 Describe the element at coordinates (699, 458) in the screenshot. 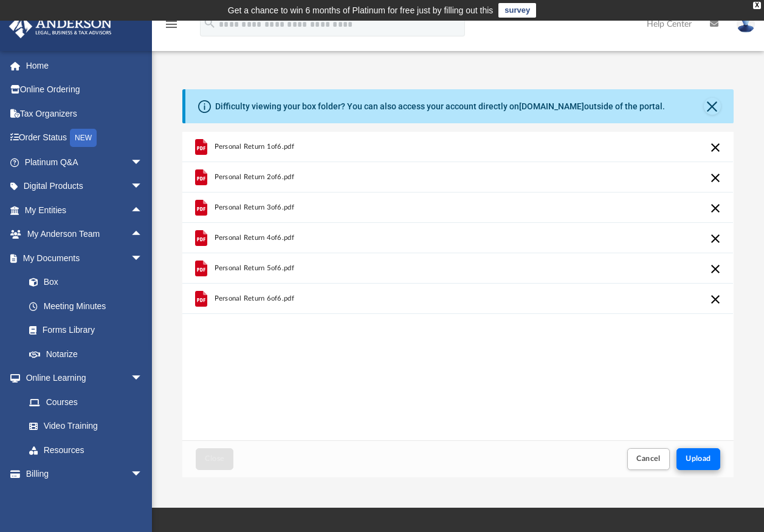

I see `button: Upload` at that location.